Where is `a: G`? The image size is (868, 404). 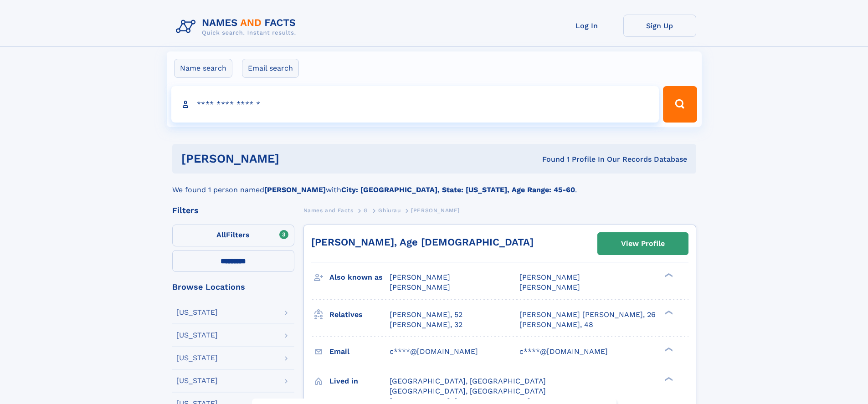 a: G is located at coordinates (366, 210).